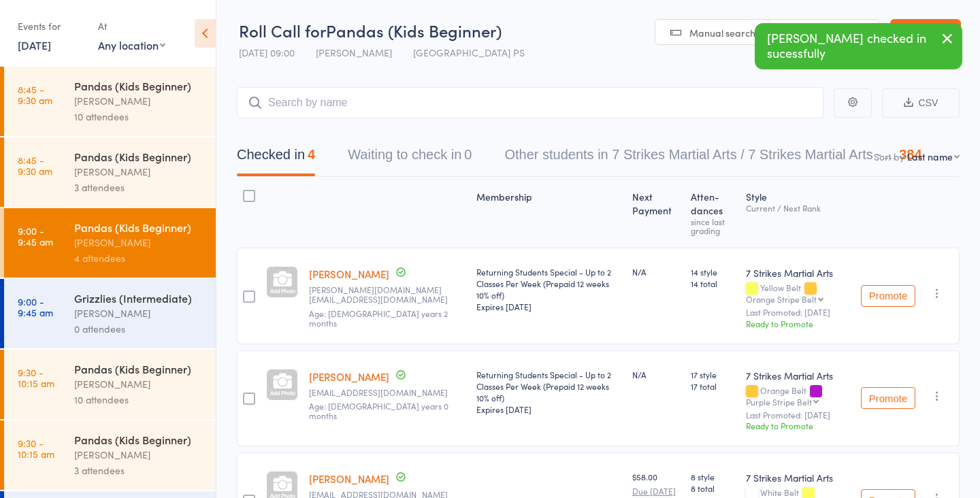  I want to click on small: michelleliny@hotmail.com, so click(387, 393).